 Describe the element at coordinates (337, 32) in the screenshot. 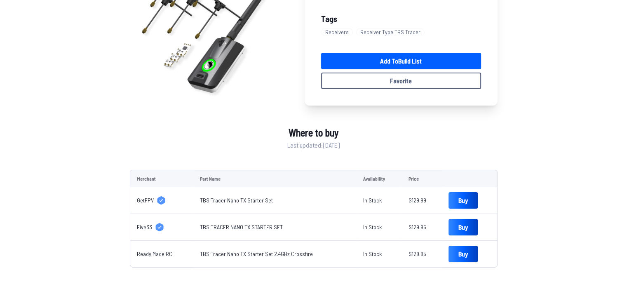

I see `span: Receivers` at that location.